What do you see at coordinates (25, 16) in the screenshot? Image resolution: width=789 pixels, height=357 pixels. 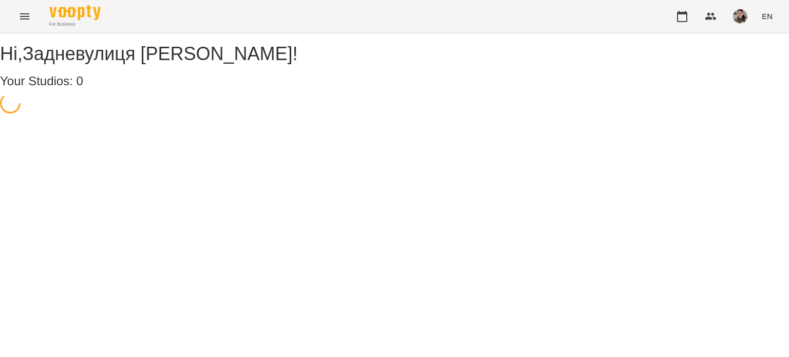 I see `button: Menu` at bounding box center [25, 16].